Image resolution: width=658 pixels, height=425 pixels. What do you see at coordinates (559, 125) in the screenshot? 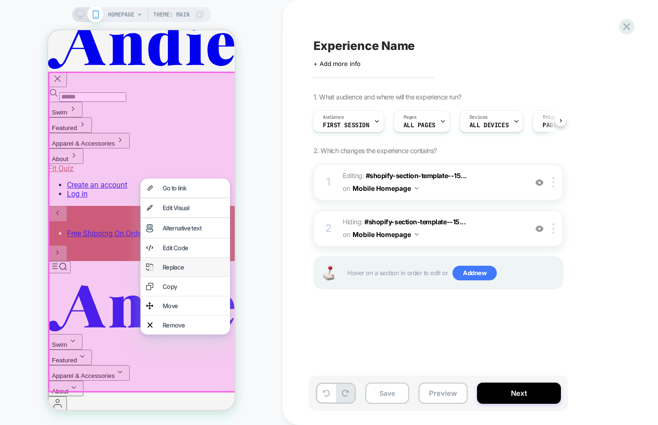
I see `span: Page Load` at bounding box center [559, 125].